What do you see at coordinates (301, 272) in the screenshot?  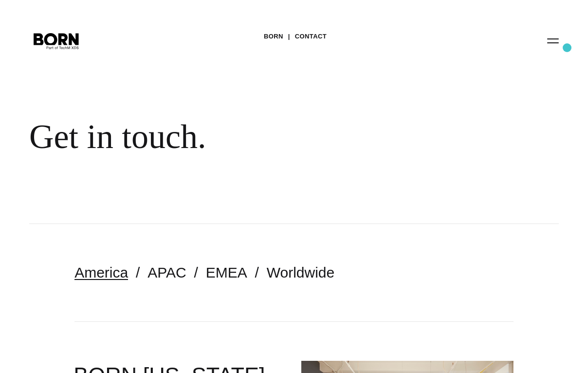 I see `a: Worldwide` at bounding box center [301, 272].